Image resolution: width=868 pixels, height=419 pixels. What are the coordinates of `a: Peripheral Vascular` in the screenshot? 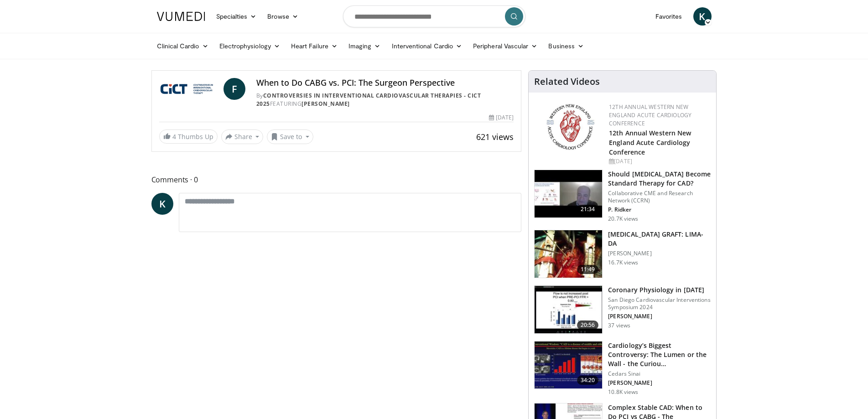 It's located at (505, 46).